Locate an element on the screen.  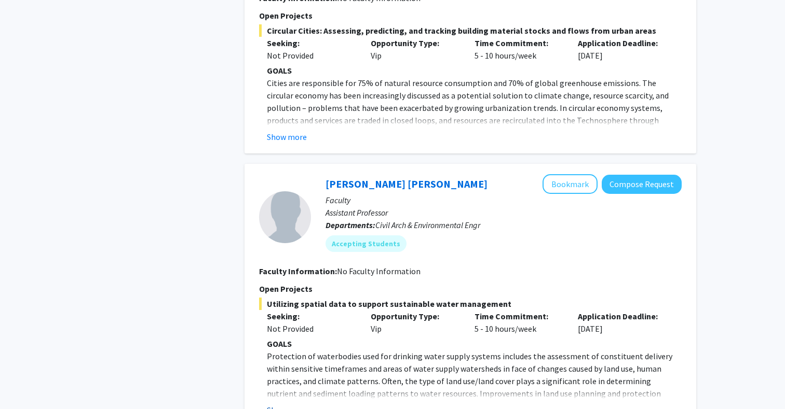
button: Add Amanda Carneiro Marques to Bookmarks is located at coordinates (570, 184).